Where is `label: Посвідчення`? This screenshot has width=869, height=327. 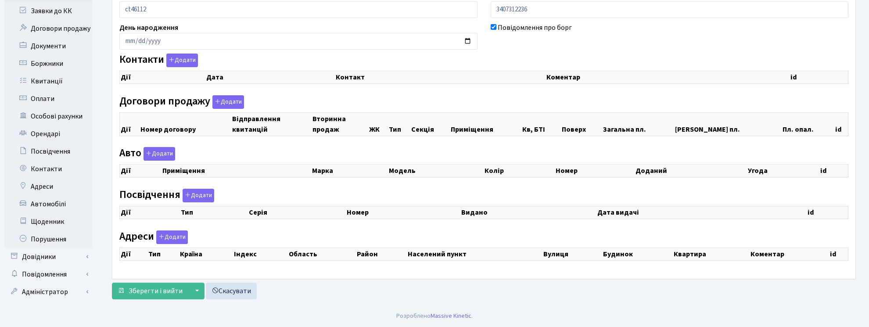
label: Посвідчення is located at coordinates (167, 195).